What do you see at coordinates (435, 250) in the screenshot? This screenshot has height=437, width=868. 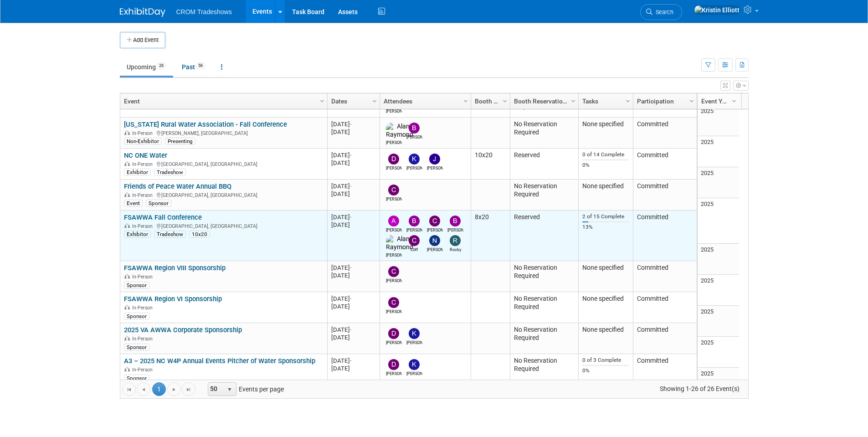 I see `div: Nick Martin` at bounding box center [435, 250].